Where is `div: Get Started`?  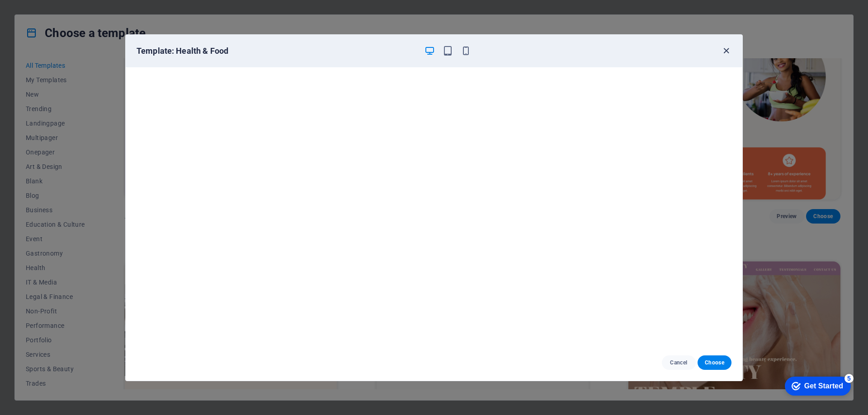
div: Get Started is located at coordinates (46, 14).